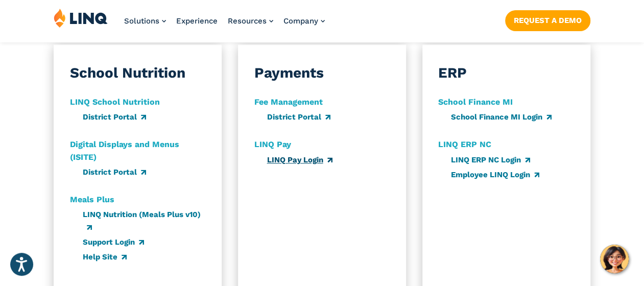  What do you see at coordinates (142, 221) in the screenshot?
I see `a: LINQ Nutrition (Meals Plus v10)` at bounding box center [142, 221].